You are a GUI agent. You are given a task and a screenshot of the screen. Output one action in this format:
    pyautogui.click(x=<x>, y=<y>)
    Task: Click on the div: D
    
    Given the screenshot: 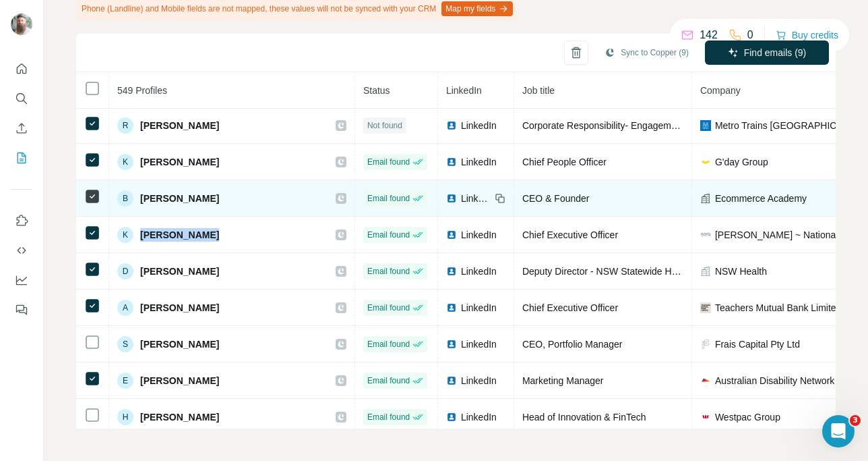 What is the action you would take?
    pyautogui.click(x=125, y=272)
    